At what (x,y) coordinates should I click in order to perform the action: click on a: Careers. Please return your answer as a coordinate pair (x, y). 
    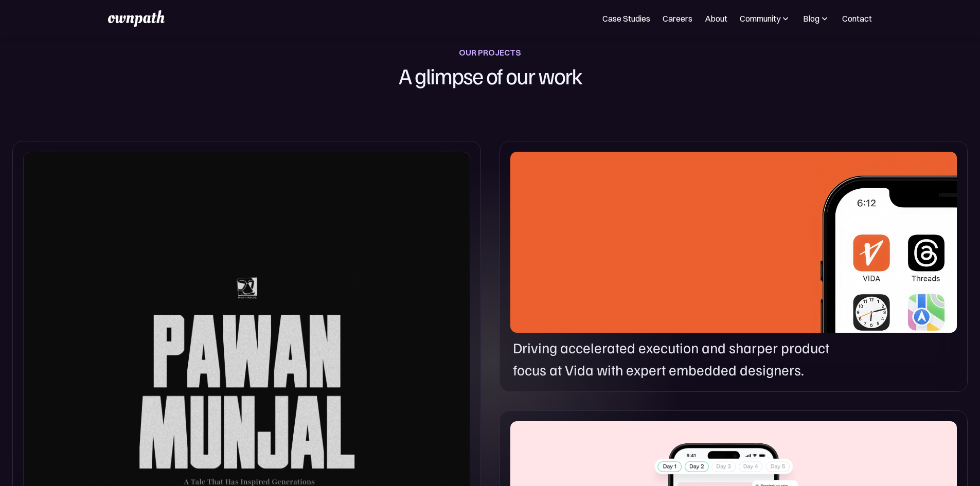
    Looking at the image, I should click on (678, 18).